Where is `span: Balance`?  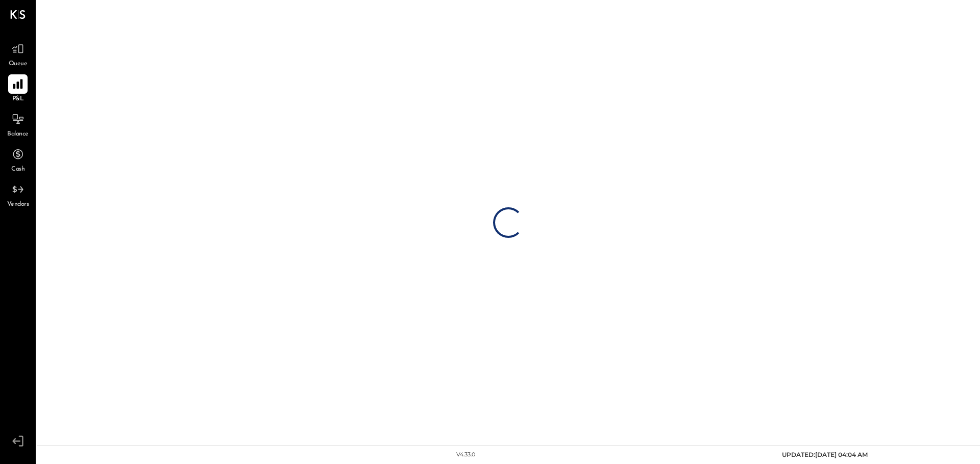 span: Balance is located at coordinates (18, 134).